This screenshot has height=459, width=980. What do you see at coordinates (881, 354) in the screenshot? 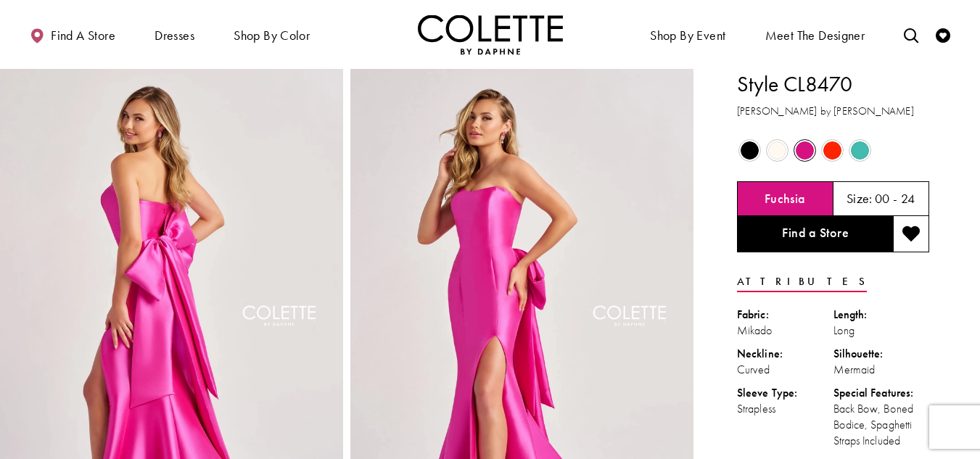
I see `div: Silhouette:` at bounding box center [881, 354].